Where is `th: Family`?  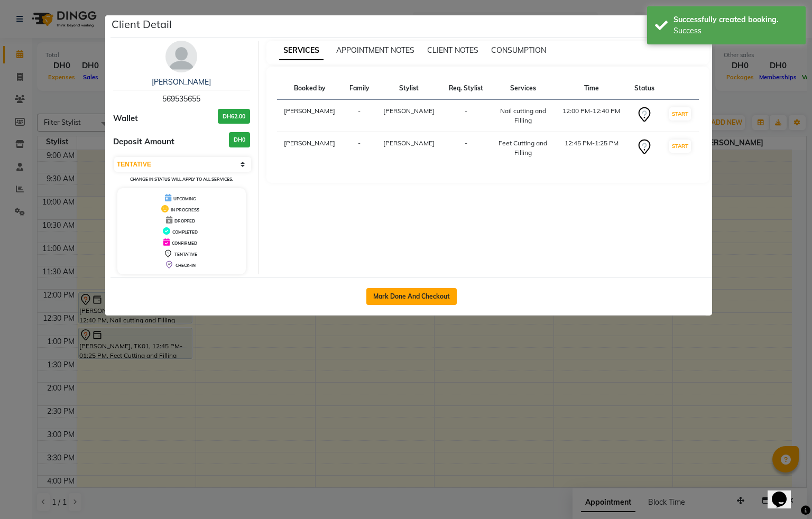
th: Family is located at coordinates (360, 88).